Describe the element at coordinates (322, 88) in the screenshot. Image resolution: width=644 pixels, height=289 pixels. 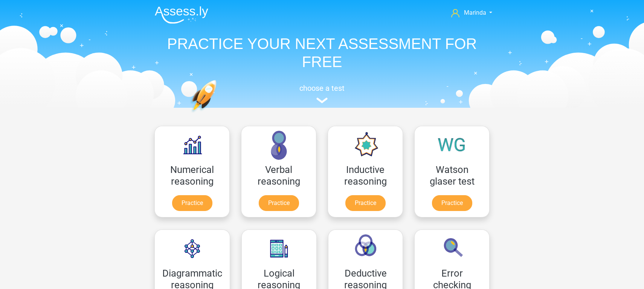
I see `h5: choose a test` at that location.